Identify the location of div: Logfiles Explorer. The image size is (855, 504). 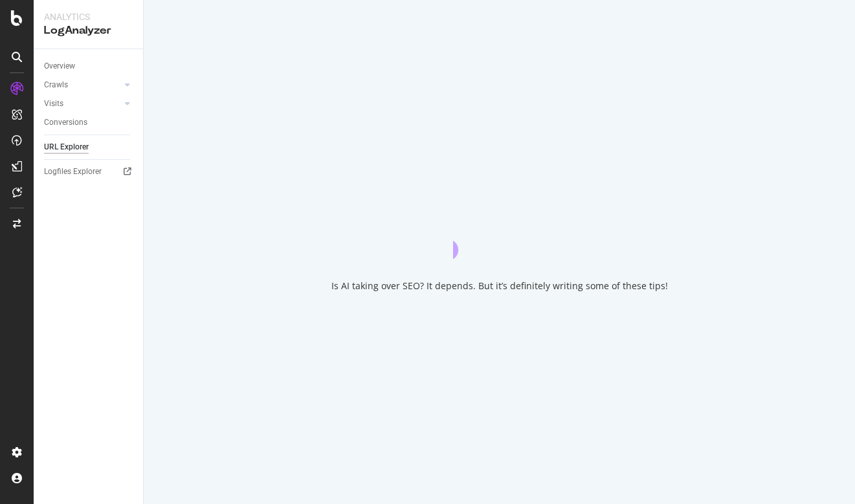
(73, 172).